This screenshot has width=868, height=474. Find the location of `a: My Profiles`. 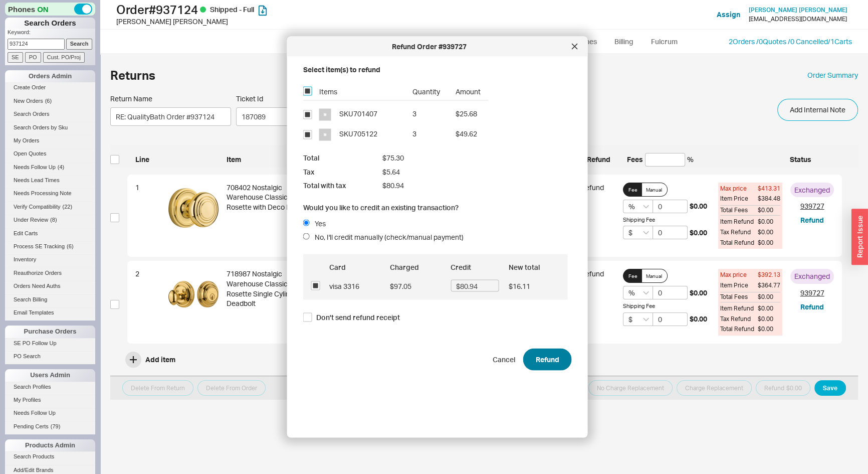

a: My Profiles is located at coordinates (50, 399).